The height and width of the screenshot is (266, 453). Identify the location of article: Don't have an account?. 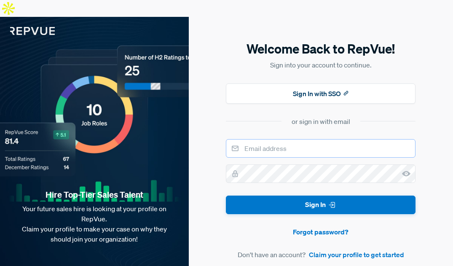
(321, 255).